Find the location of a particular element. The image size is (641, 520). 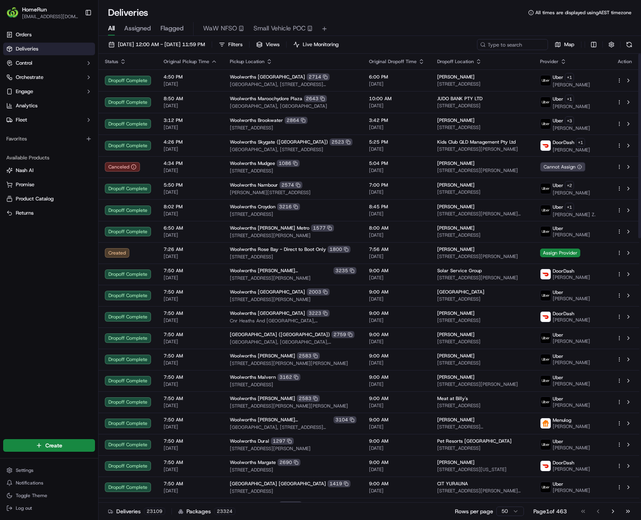

span: 4:50 PM is located at coordinates (190, 77).